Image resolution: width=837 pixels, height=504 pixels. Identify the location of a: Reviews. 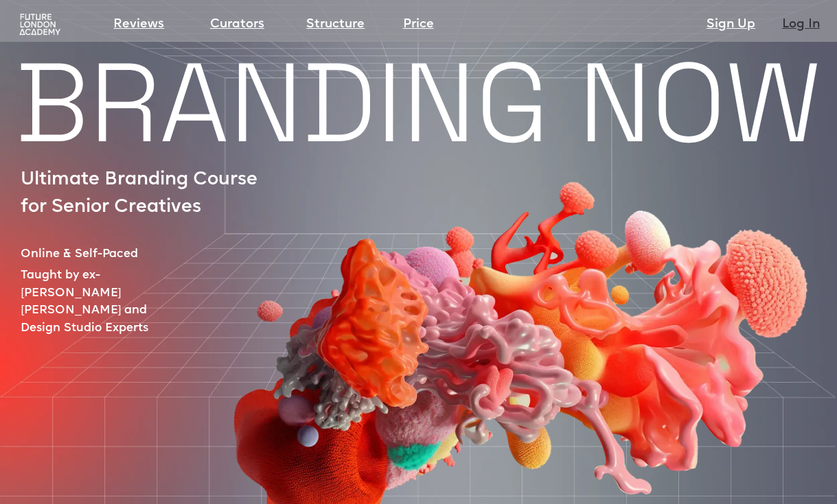
(138, 24).